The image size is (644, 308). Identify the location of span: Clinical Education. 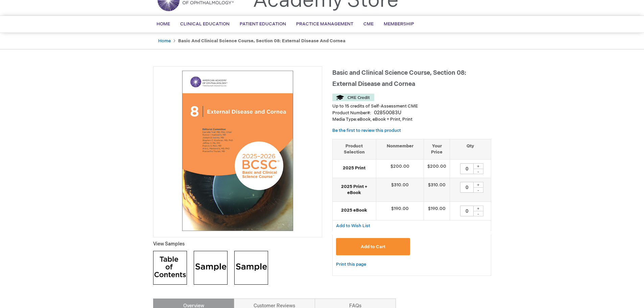
(205, 24).